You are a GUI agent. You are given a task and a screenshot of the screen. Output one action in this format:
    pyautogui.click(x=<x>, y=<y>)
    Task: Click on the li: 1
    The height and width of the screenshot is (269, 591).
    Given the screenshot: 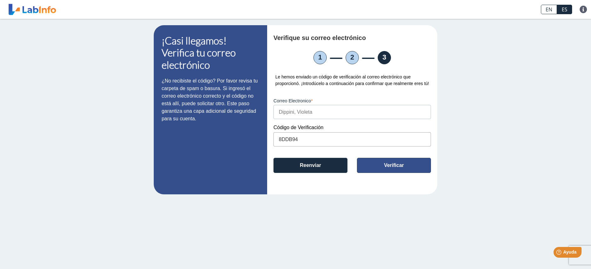 What is the action you would take?
    pyautogui.click(x=320, y=58)
    